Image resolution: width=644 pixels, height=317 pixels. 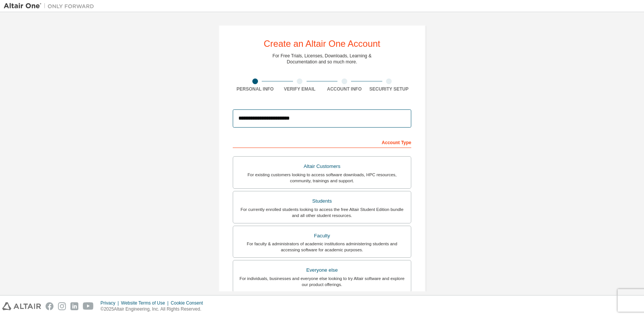 What do you see at coordinates (322, 44) in the screenshot?
I see `div: Create an Altair One Account` at bounding box center [322, 44].